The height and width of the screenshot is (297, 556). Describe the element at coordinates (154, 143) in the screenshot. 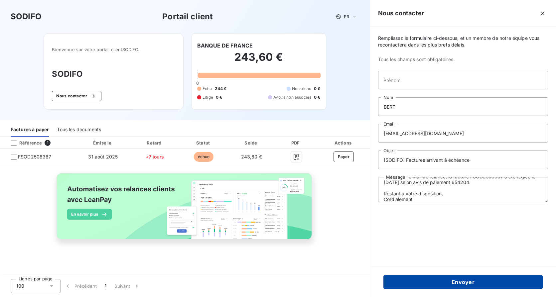

I see `div: Retard` at that location.